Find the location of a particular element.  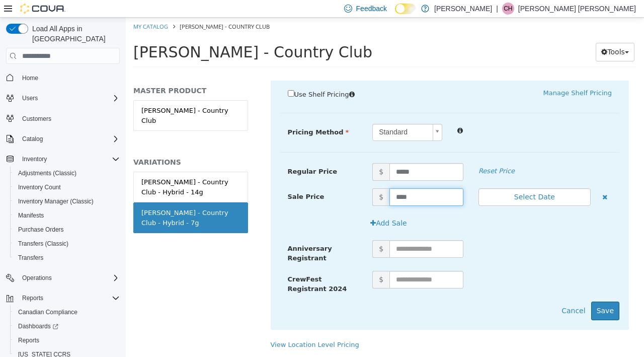

button: Purchase Orders is located at coordinates (67, 230).